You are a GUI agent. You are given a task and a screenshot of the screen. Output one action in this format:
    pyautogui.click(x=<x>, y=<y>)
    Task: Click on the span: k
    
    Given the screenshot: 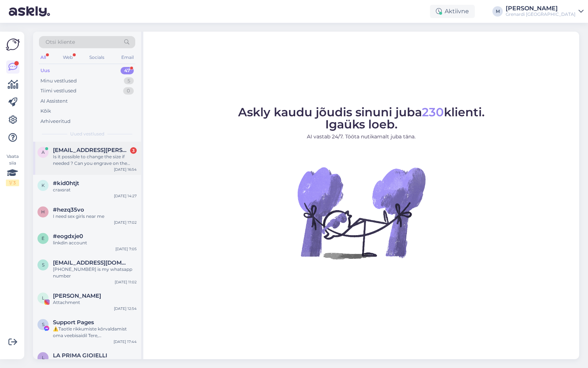 What is the action you would take?
    pyautogui.click(x=43, y=185)
    